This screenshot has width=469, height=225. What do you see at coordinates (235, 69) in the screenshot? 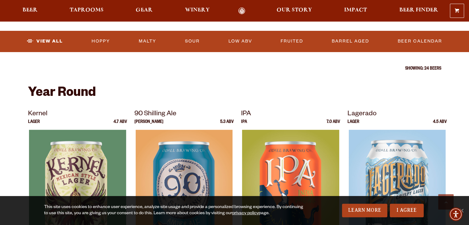
I see `p: Showing: 24 Beers` at bounding box center [235, 69].